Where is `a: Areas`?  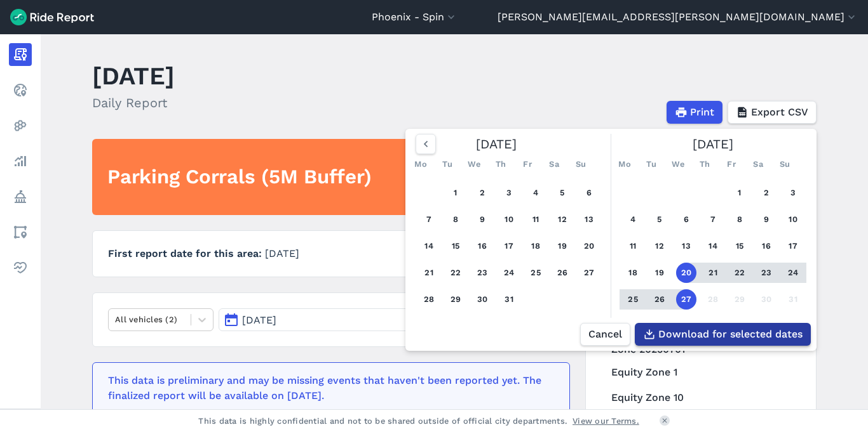 a: Areas is located at coordinates (20, 232).